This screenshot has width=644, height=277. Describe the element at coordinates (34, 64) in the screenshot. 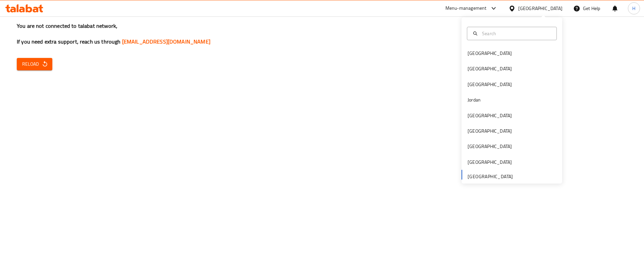

I see `span: Reload` at that location.